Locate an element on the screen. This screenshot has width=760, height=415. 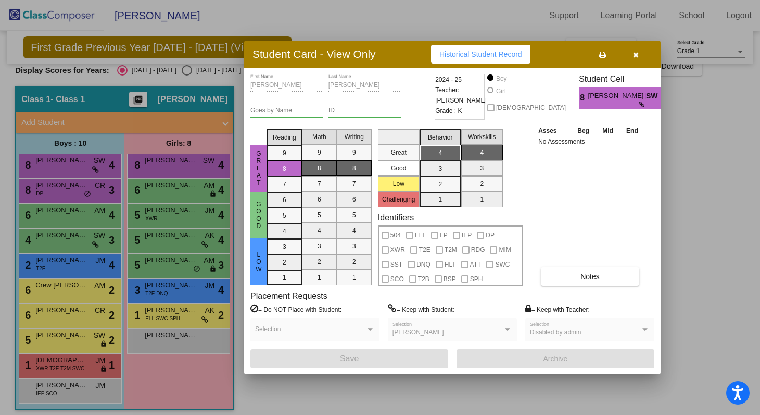
span: T2M is located at coordinates (451, 250).